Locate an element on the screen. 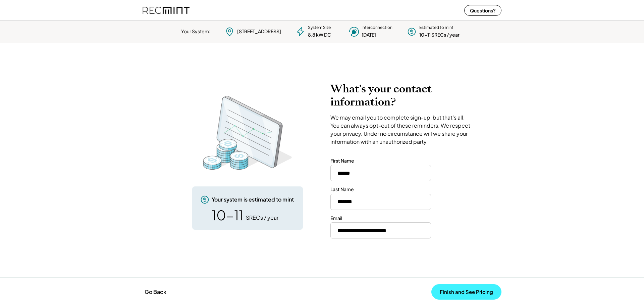 The width and height of the screenshot is (644, 306). button: Finish and See Pricing is located at coordinates (466, 292).